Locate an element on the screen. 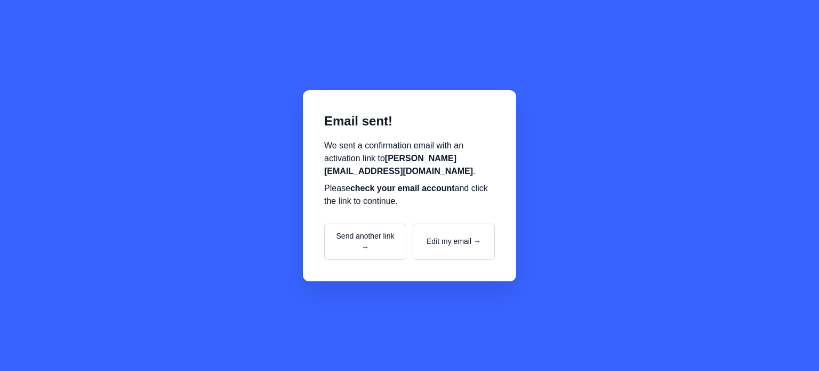 The height and width of the screenshot is (371, 819). strong: check your email account is located at coordinates (403, 188).